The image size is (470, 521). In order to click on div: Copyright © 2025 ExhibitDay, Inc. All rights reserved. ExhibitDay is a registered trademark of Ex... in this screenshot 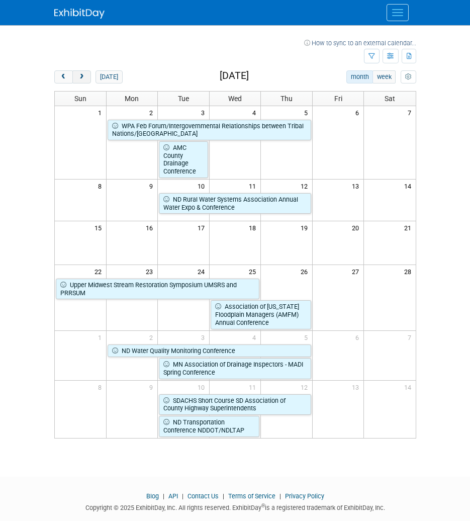, I will do `click(235, 507)`.